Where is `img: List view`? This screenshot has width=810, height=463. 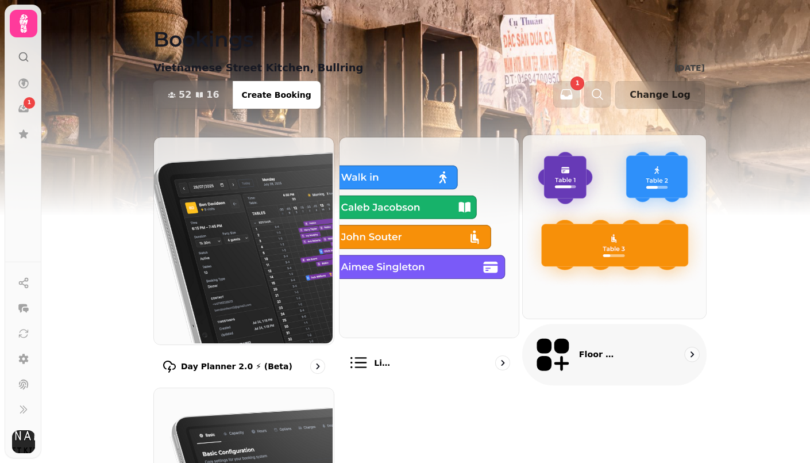
img: List view is located at coordinates (428, 236).